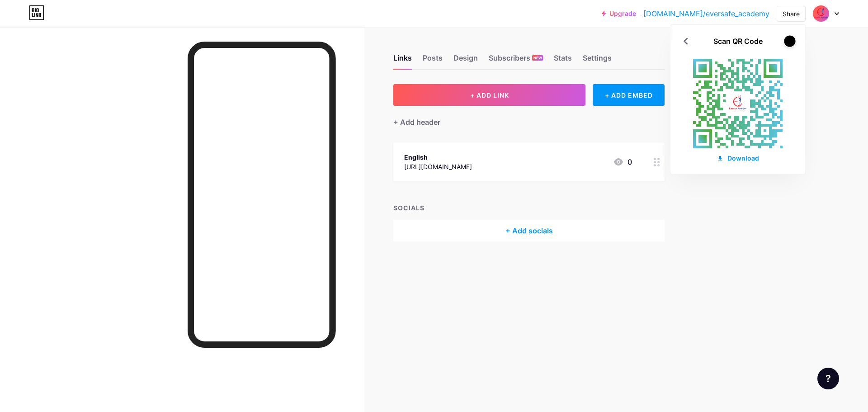  What do you see at coordinates (597, 60) in the screenshot?
I see `div: Settings` at bounding box center [597, 60].